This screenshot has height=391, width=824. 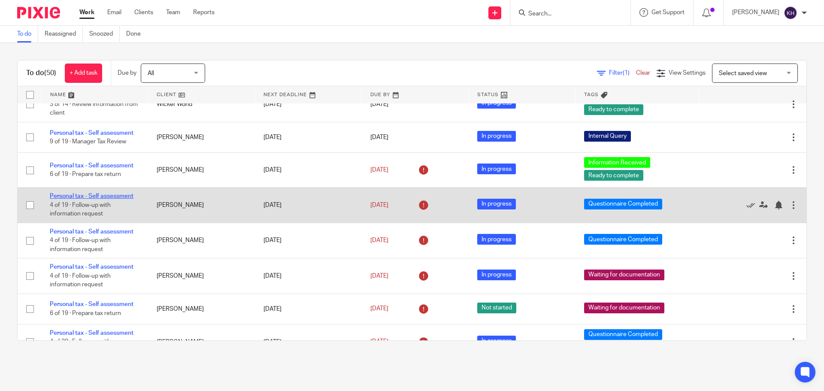 What do you see at coordinates (50, 73) in the screenshot?
I see `span: (50)` at bounding box center [50, 73].